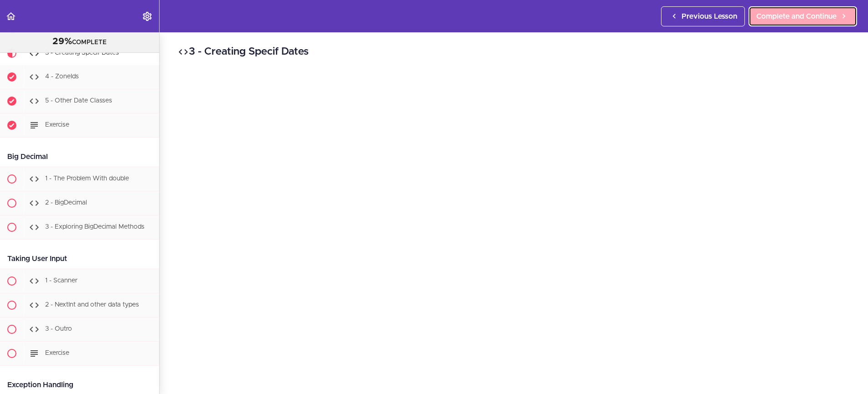 Image resolution: width=868 pixels, height=394 pixels. Describe the element at coordinates (796, 16) in the screenshot. I see `span: Complete and Continue` at that location.